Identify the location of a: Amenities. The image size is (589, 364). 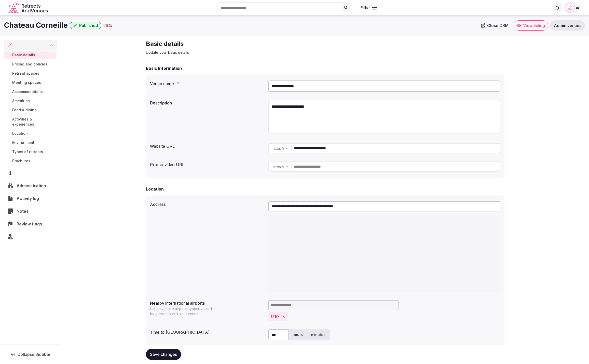
(30, 101).